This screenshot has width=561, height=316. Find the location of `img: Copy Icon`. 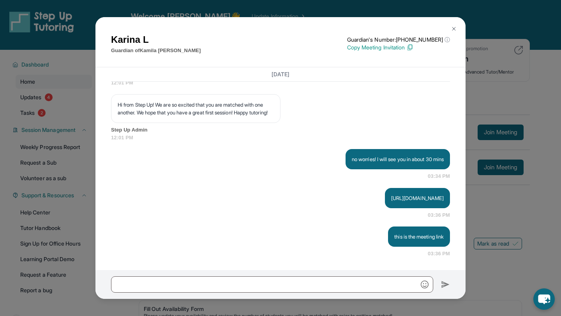

img: Copy Icon is located at coordinates (409, 47).